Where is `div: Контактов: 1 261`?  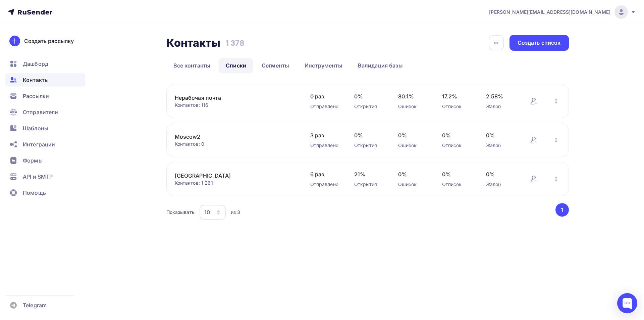
div: Контактов: 1 261 is located at coordinates (236, 183).